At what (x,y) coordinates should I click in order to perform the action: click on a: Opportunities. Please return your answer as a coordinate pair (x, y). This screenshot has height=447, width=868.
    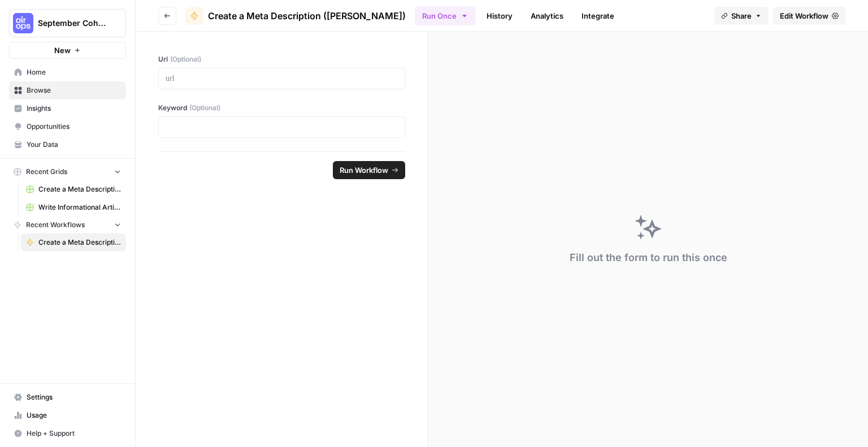
    Looking at the image, I should click on (67, 126).